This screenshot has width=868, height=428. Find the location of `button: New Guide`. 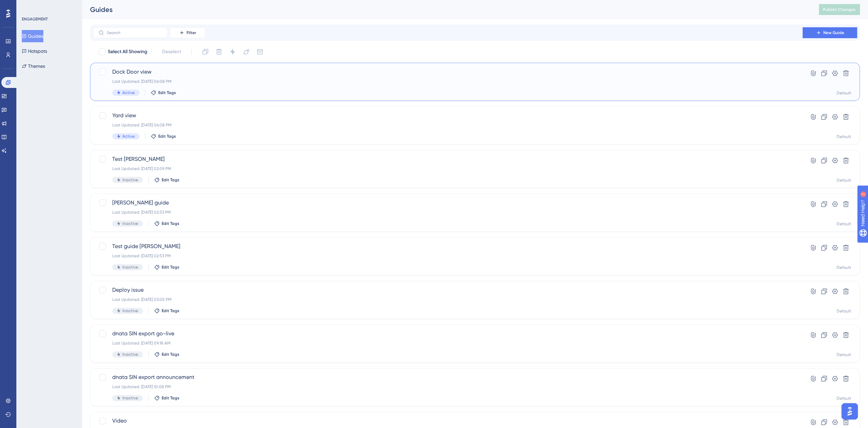

button: New Guide is located at coordinates (830, 33).